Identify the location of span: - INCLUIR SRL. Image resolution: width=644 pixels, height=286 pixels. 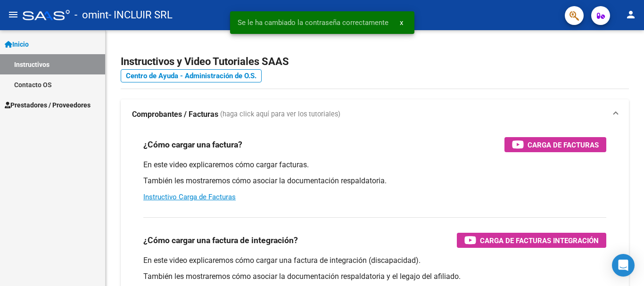
(140, 15).